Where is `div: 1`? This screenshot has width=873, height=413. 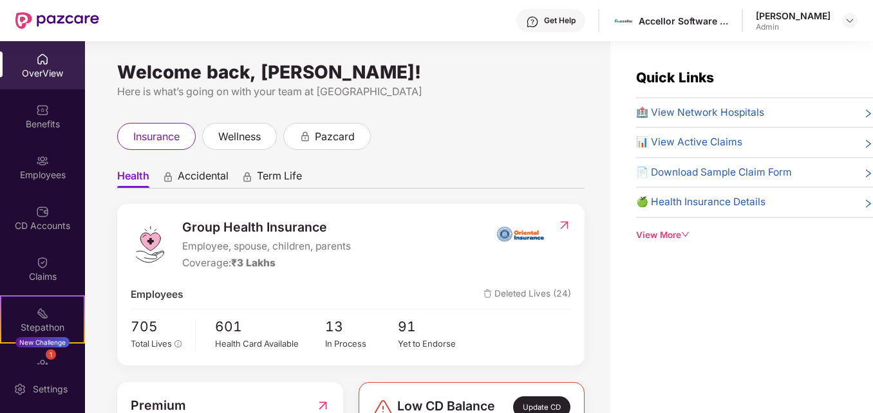 div: 1 is located at coordinates (51, 355).